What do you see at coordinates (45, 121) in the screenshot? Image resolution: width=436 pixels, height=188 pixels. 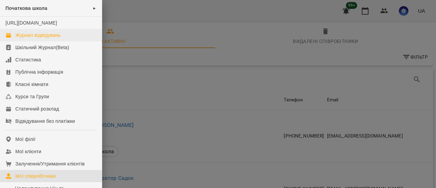 I see `div: Відвідування без платіжки` at bounding box center [45, 121].